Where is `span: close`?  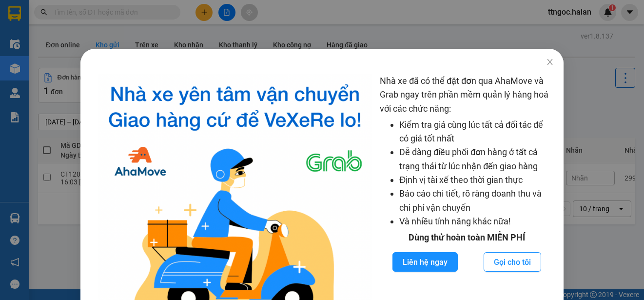 span: close is located at coordinates (550, 62).